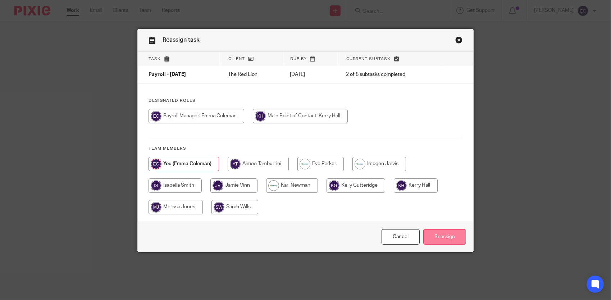 The width and height of the screenshot is (611, 300). I want to click on span: Client, so click(236, 59).